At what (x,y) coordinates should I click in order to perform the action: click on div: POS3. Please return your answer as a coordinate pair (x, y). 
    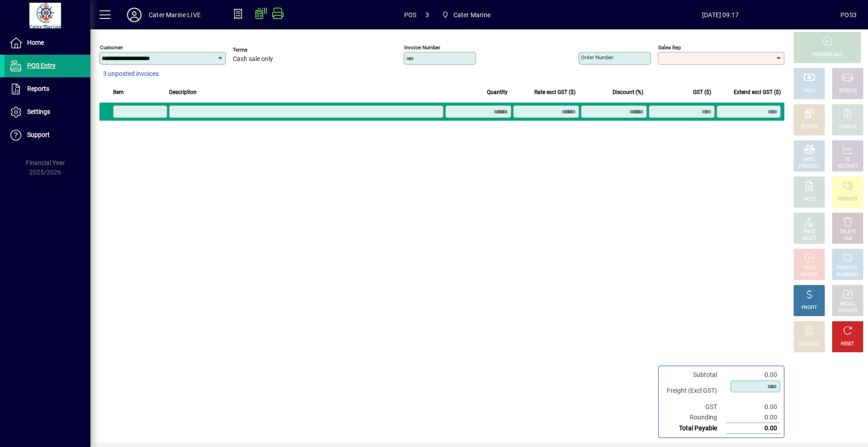
    Looking at the image, I should click on (849, 15).